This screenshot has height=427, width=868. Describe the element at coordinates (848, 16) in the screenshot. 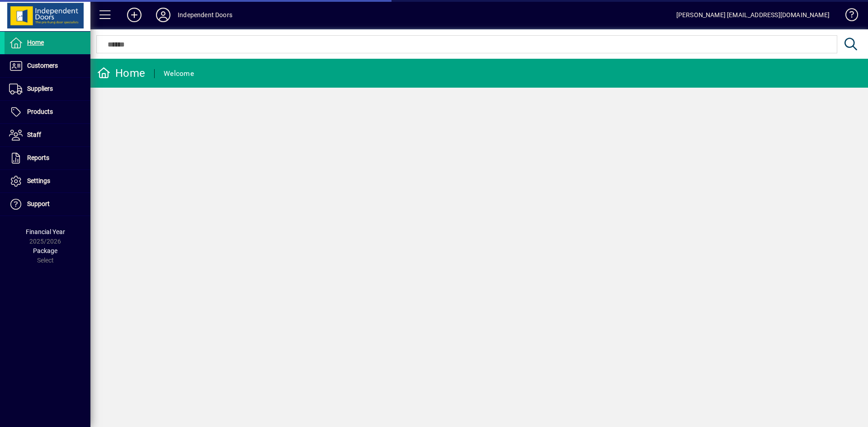

I see `a: Knowledge Base` at that location.